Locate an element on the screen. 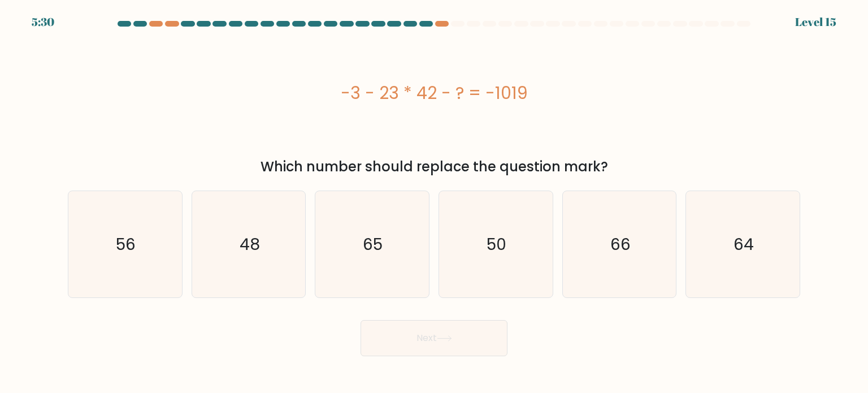  text: 66 is located at coordinates (621, 244).